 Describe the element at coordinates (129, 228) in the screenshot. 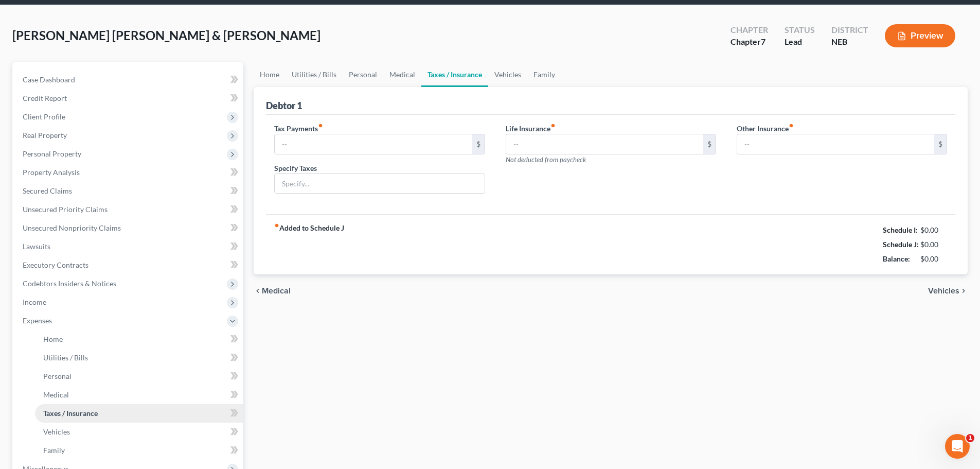

I see `a: Unsecured Nonpriority Claims` at that location.